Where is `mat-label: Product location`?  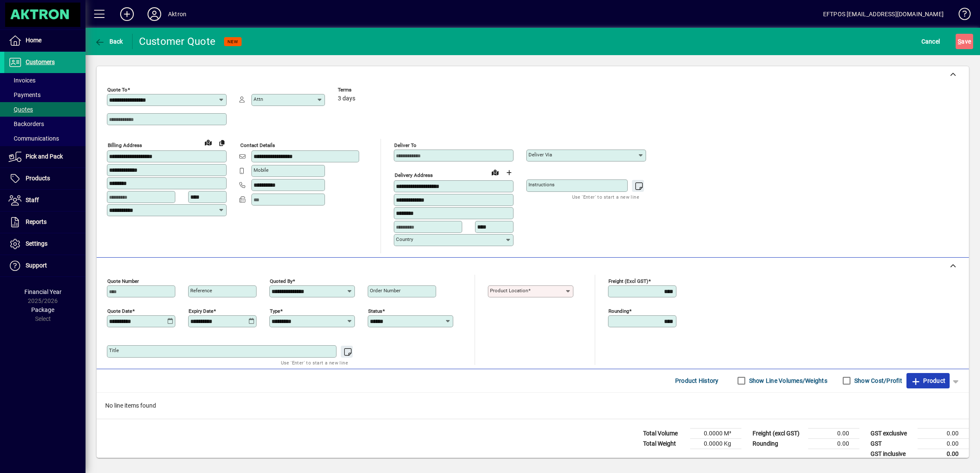 mat-label: Product location is located at coordinates (509, 291).